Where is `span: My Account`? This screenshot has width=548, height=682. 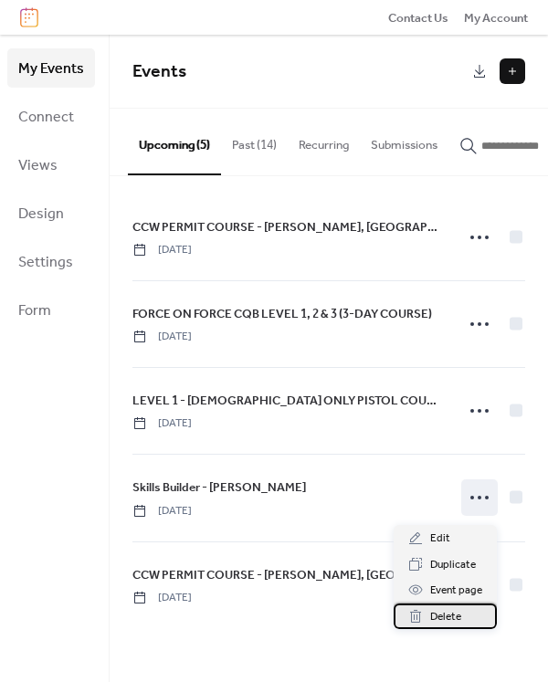
span: My Account is located at coordinates (496, 18).